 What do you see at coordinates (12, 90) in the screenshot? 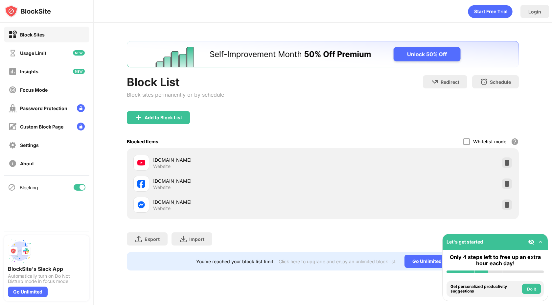
I see `img: focus-off.svg` at bounding box center [12, 90].